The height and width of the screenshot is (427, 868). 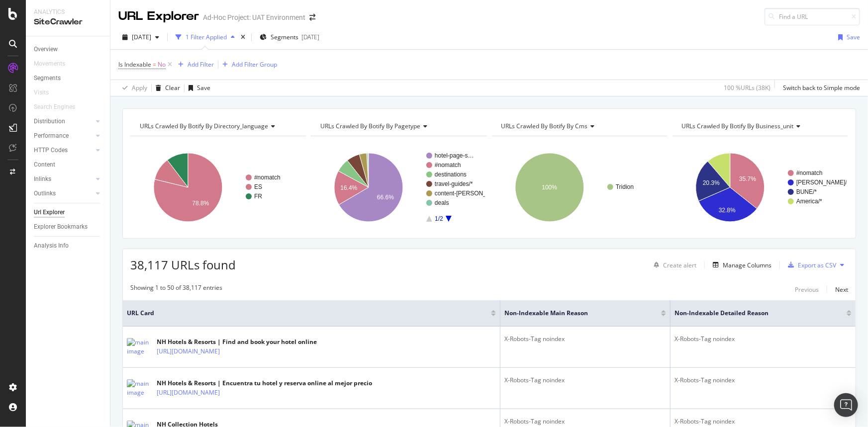 I want to click on div: Clear, so click(x=173, y=88).